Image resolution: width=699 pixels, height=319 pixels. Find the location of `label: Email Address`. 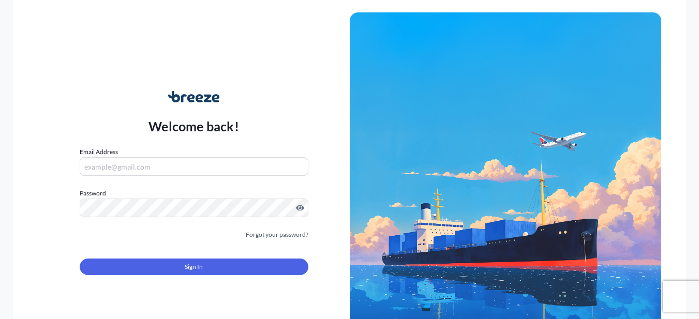

label: Email Address is located at coordinates (99, 152).